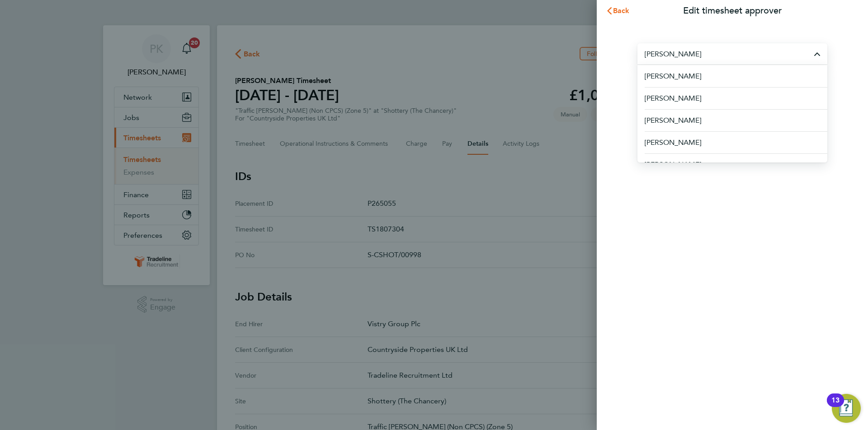  I want to click on span: Back, so click(621, 10).